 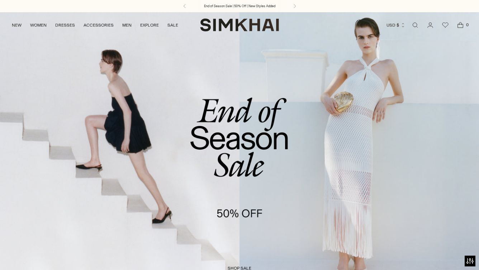 What do you see at coordinates (38, 25) in the screenshot?
I see `a: WOMEN` at bounding box center [38, 25].